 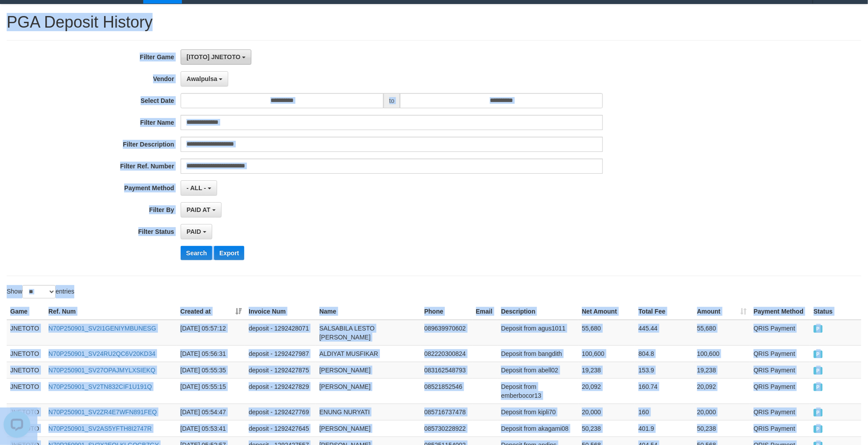 I want to click on td: deposit - 1292427875, so click(x=280, y=370).